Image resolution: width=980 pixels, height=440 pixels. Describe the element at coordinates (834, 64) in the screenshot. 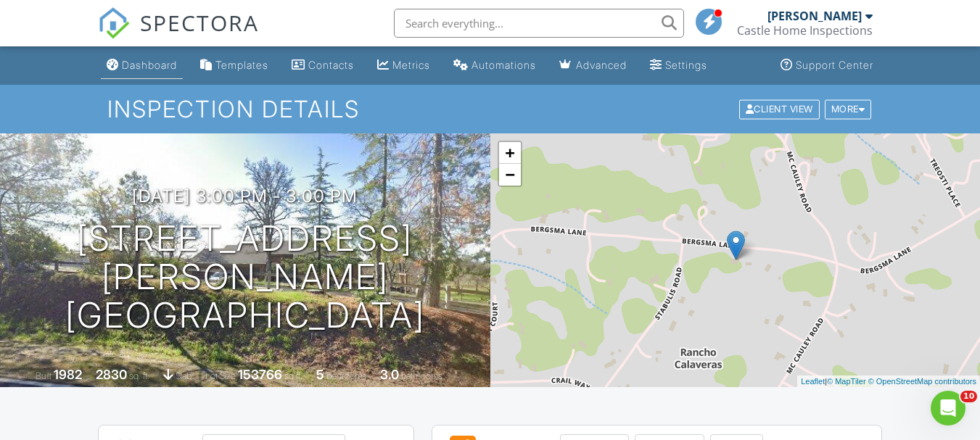

I see `div: Support Center` at that location.